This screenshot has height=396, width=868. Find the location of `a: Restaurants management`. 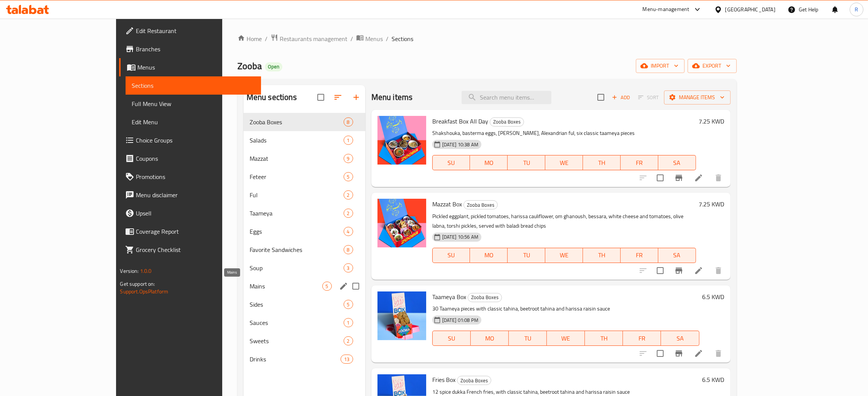

a: Restaurants management is located at coordinates (309, 39).